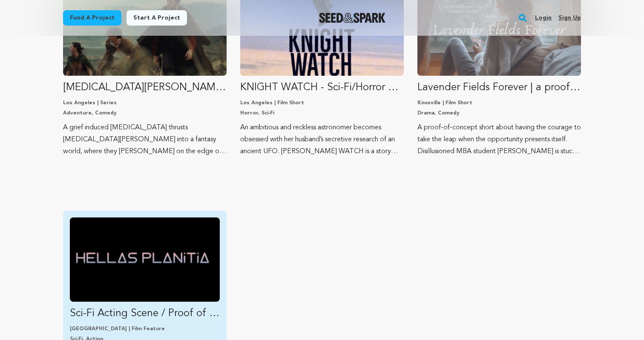 This screenshot has height=340, width=644. Describe the element at coordinates (499, 140) in the screenshot. I see `p: A proof-of-concept short about having the courage to take the leap when the opportunity presents ...` at that location.